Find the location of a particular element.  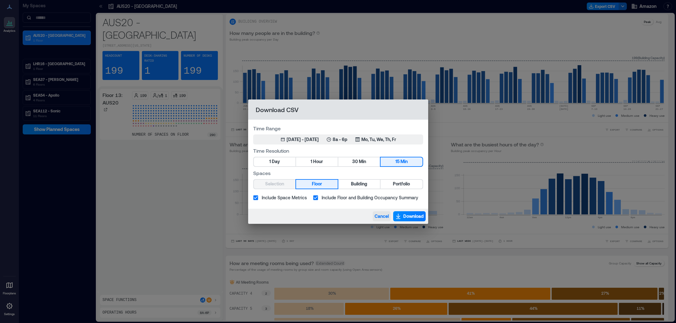

button: Portfolio is located at coordinates (401, 184).